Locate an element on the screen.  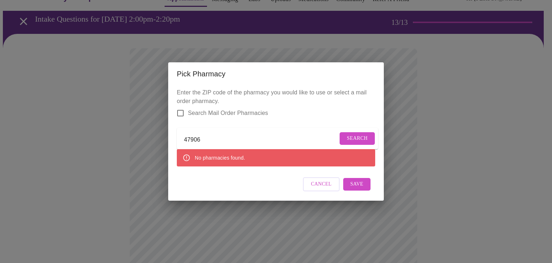
p: Enter the ZIP code of the pharmacy you would like to use or select a mail order pharmacy. is located at coordinates (276, 127).